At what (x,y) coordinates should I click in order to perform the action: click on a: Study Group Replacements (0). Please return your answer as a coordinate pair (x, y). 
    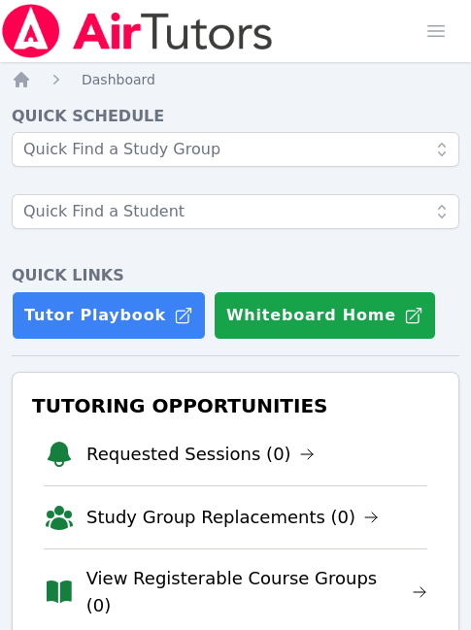
    Looking at the image, I should click on (232, 518).